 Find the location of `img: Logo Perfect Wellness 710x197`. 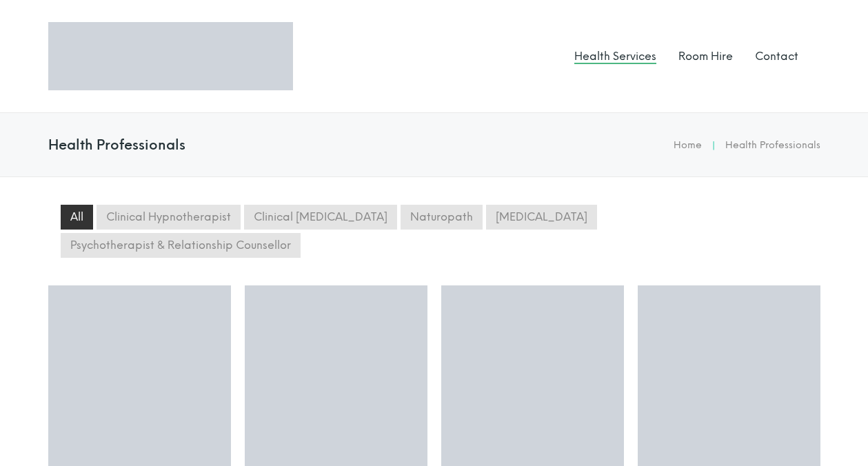

img: Logo Perfect Wellness 710x197 is located at coordinates (170, 56).